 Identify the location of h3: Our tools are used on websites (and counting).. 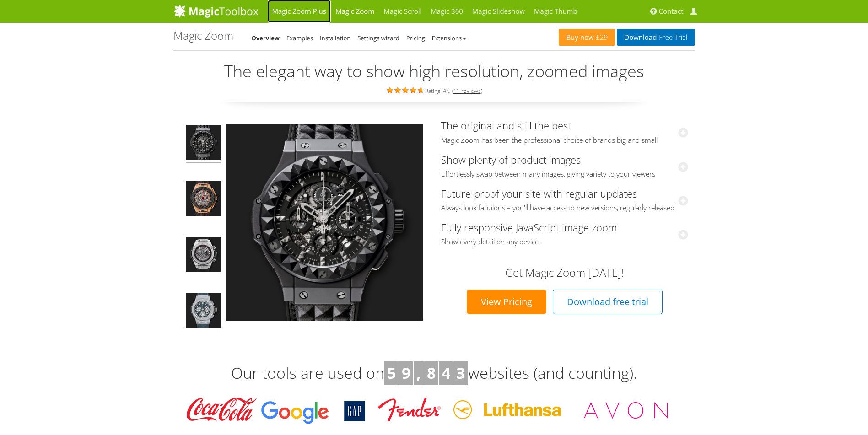
(434, 373).